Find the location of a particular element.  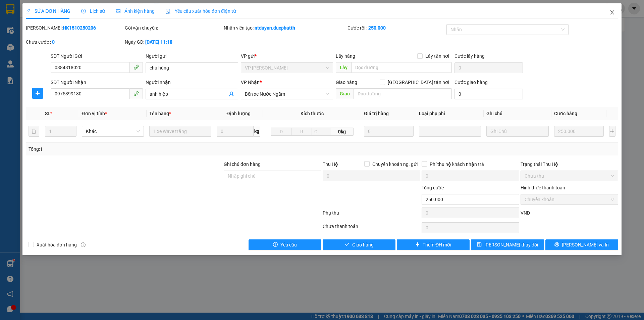

div: SĐT Người Nhận is located at coordinates (96, 82).